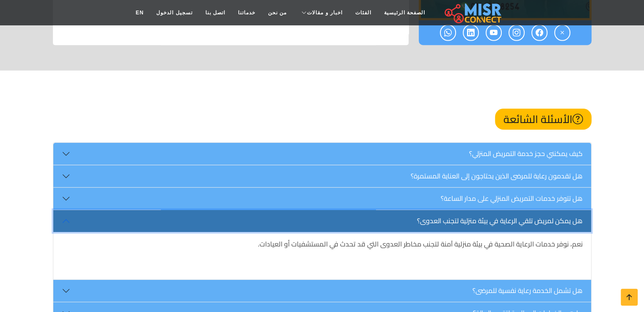 This screenshot has width=644, height=312. Describe the element at coordinates (321, 13) in the screenshot. I see `a: اخبار و مقالات` at that location.